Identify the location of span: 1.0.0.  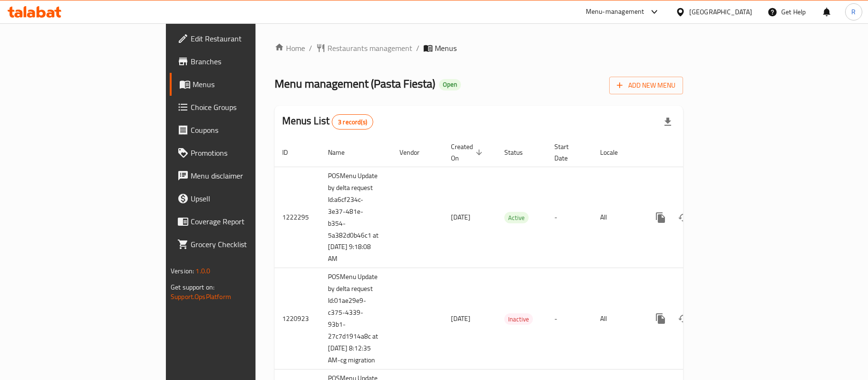
(202, 271).